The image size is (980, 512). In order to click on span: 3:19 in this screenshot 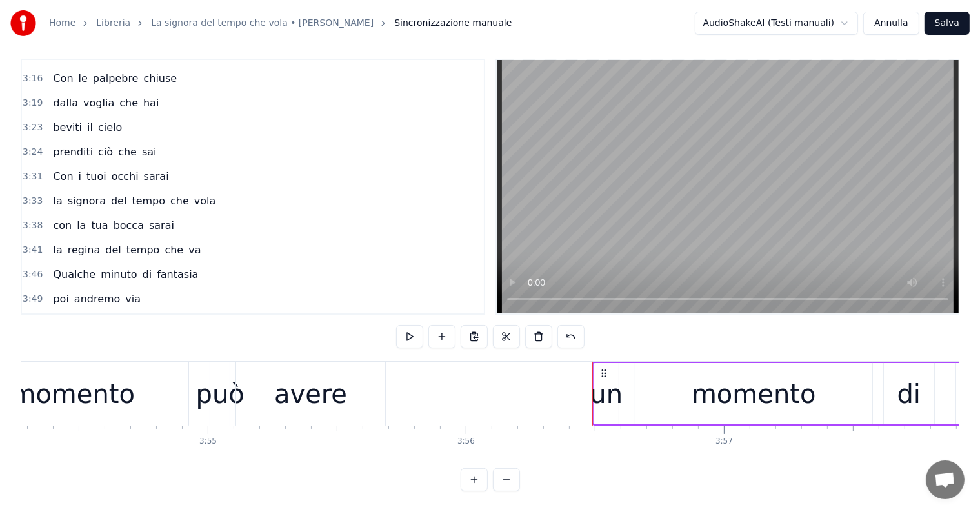, I will do `click(32, 103)`.